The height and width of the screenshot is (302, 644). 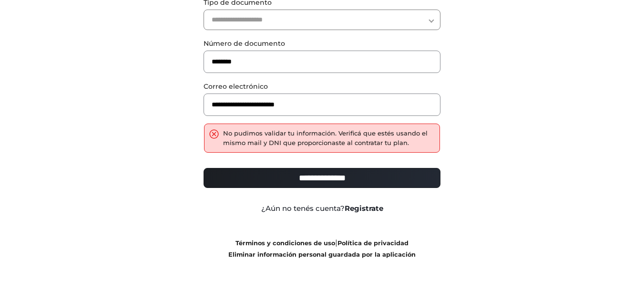 I want to click on label: Número de documento, so click(x=322, y=43).